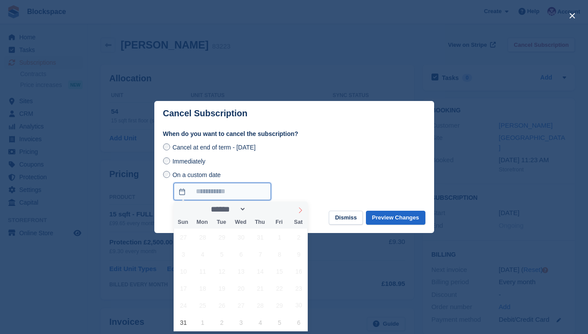 The image size is (588, 334). I want to click on span: July 31, 2025, so click(260, 237).